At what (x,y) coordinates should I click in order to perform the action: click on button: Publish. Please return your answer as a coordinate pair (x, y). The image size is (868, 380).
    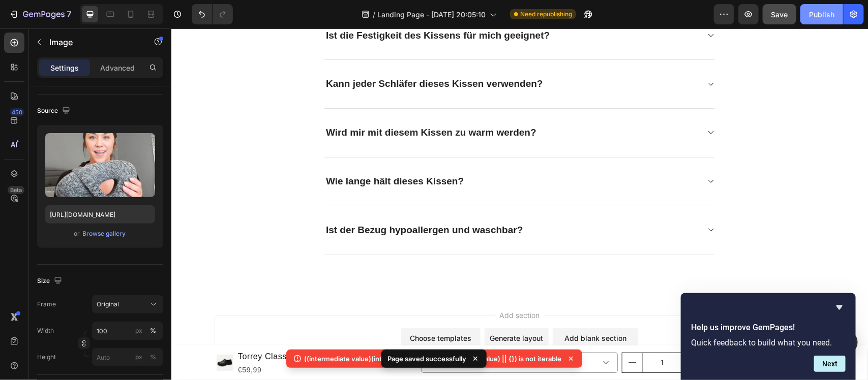
    Looking at the image, I should click on (822, 14).